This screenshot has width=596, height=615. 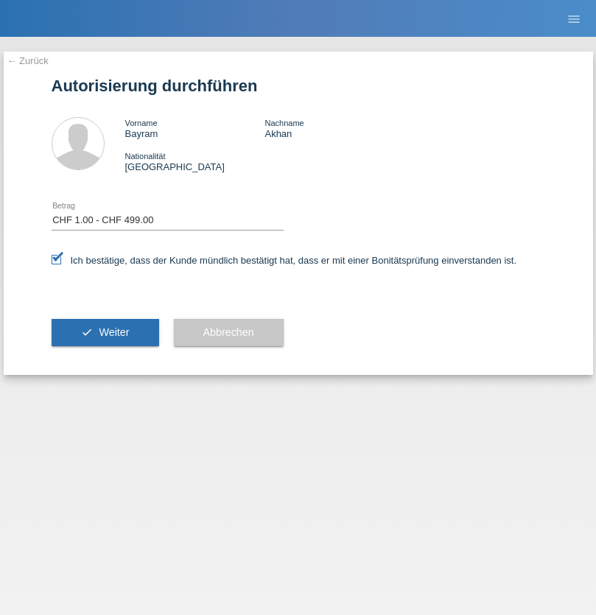 I want to click on h1: Autorisierung durchführen, so click(x=298, y=85).